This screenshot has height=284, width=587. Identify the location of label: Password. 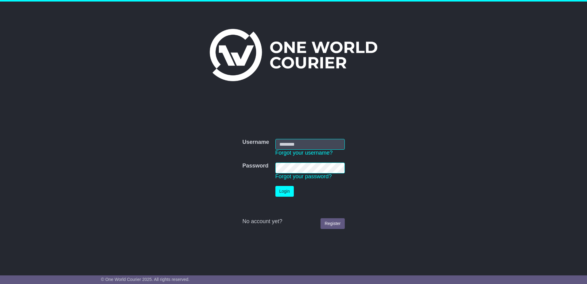
(255, 166).